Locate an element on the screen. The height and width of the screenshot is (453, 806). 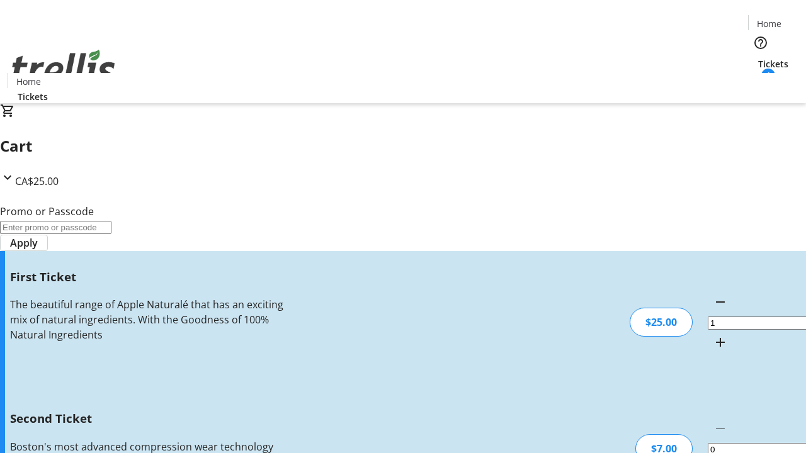
div: $25.00 is located at coordinates (661, 322).